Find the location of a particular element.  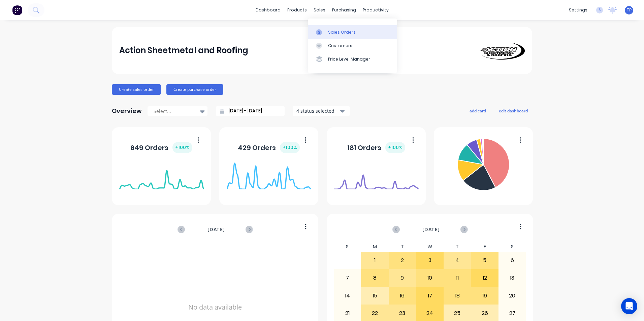

div: 14 is located at coordinates (347, 296).